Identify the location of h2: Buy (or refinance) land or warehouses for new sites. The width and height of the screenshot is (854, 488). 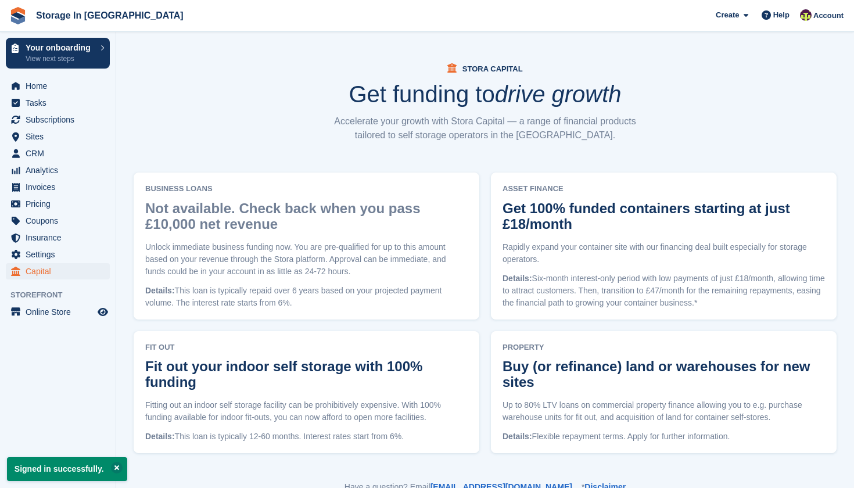
(657, 374).